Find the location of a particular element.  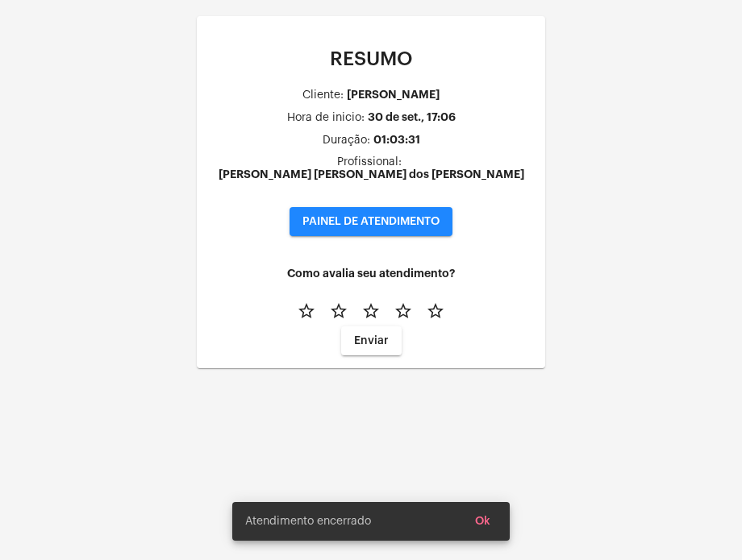

span: Enviar is located at coordinates (371, 341).